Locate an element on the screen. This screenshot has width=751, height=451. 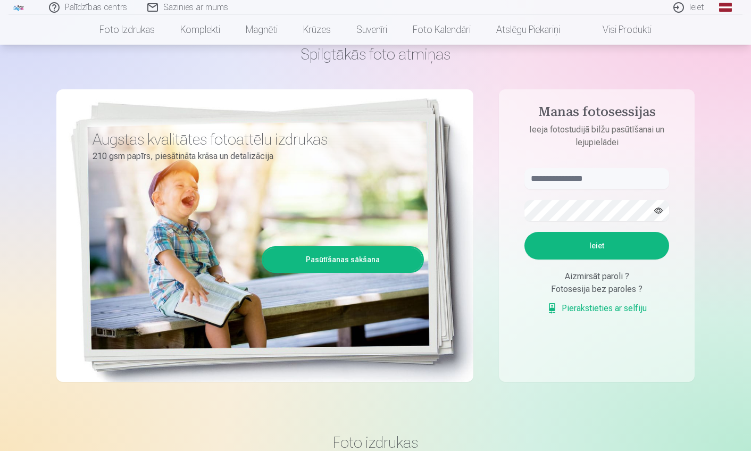
a: Foto kalendāri is located at coordinates (442, 30).